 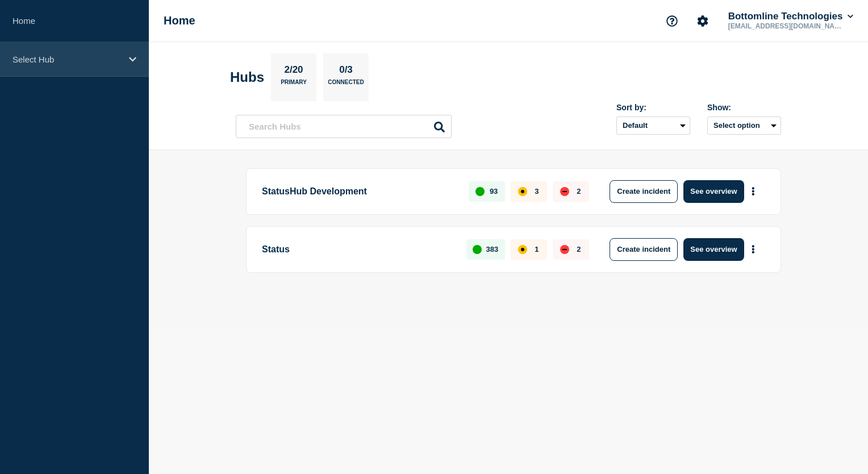 I want to click on p: 0/3, so click(x=346, y=72).